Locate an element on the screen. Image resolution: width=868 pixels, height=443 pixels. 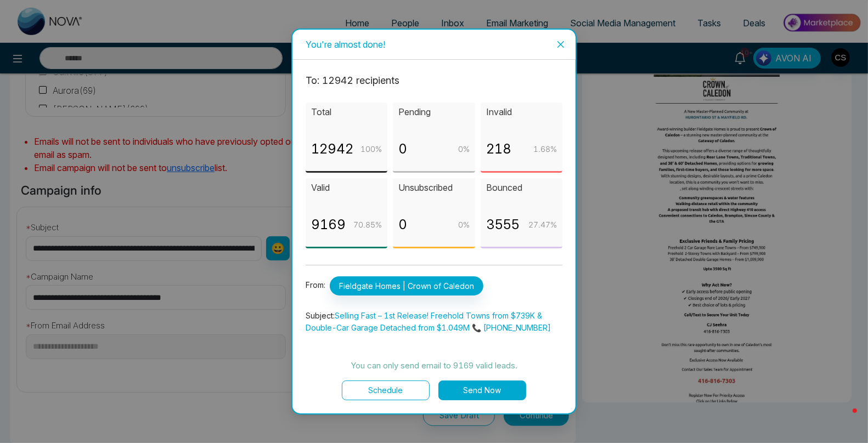
p: Total is located at coordinates (346, 112).